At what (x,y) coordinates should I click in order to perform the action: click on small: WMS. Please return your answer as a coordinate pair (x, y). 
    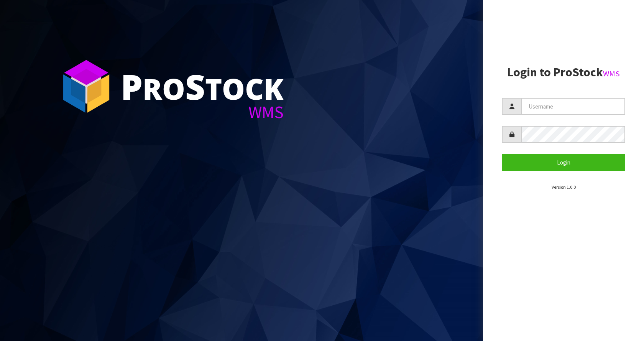
    Looking at the image, I should click on (611, 73).